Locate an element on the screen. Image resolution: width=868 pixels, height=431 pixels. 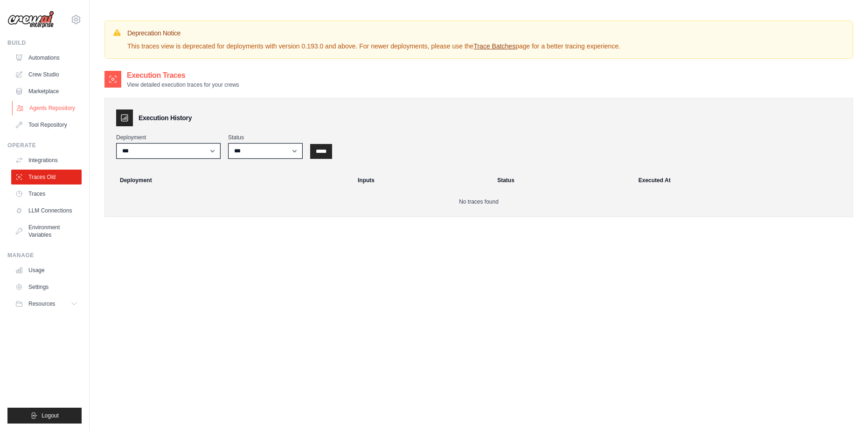
h3: Execution History is located at coordinates (165, 118).